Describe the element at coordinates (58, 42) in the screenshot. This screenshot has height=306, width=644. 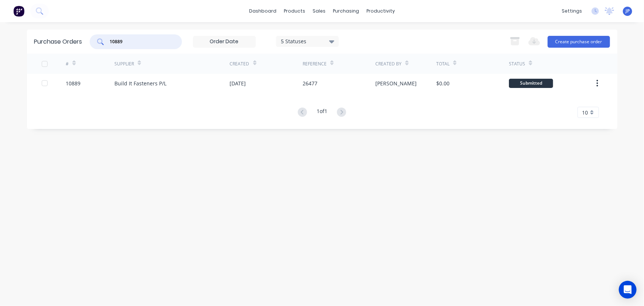
I see `div: Purchase Orders` at that location.